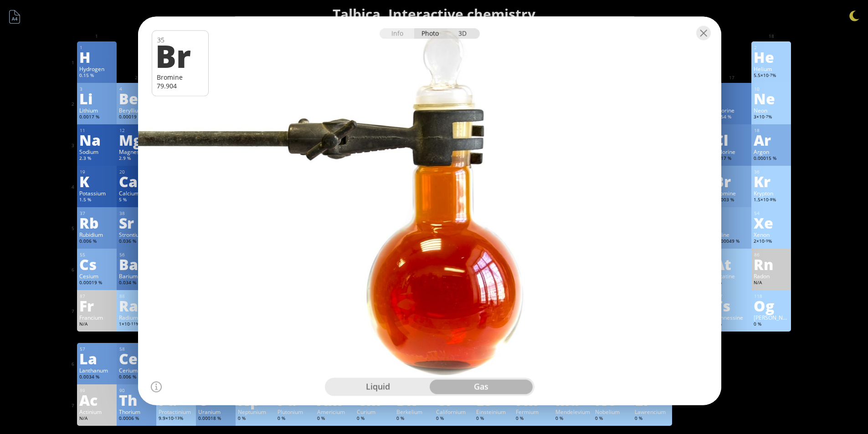 The image size is (868, 434). Describe the element at coordinates (96, 98) in the screenshot. I see `div: Li` at that location.